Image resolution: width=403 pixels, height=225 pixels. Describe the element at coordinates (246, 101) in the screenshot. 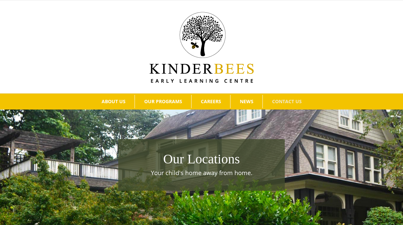

I see `a: NEWS` at that location.